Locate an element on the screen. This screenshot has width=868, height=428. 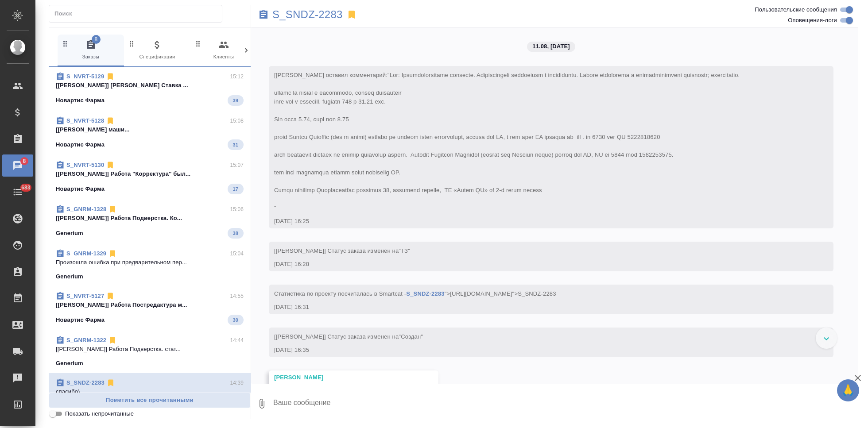
a: S_GNRM-1322 is located at coordinates (87, 340).